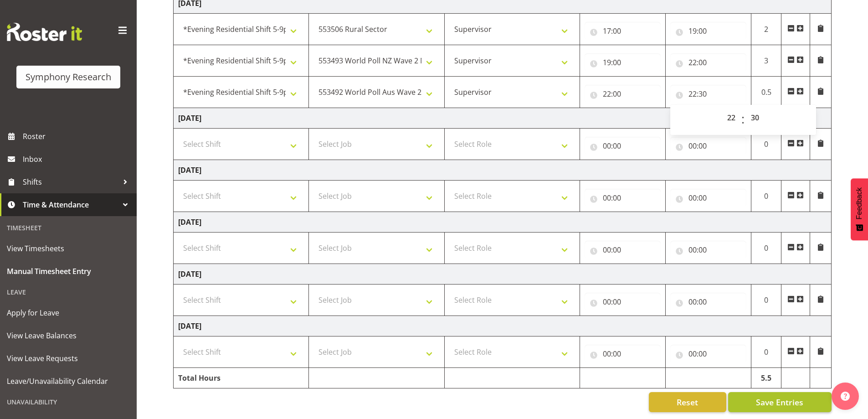 Image resolution: width=868 pixels, height=419 pixels. What do you see at coordinates (71, 182) in the screenshot?
I see `span: Shifts` at bounding box center [71, 182].